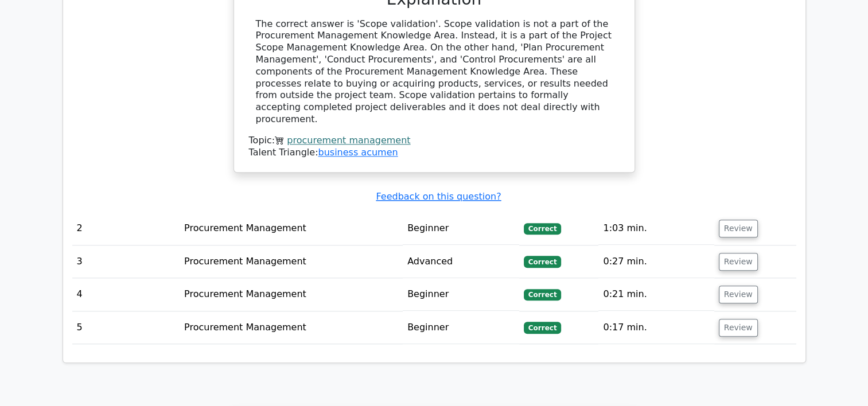  I want to click on a: procurement management, so click(348, 140).